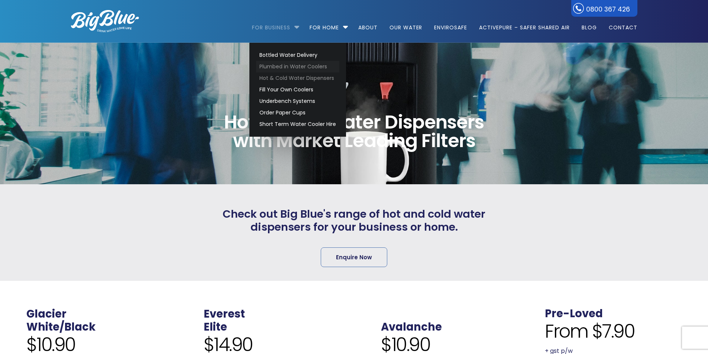 The height and width of the screenshot is (354, 708). I want to click on img: logo, so click(105, 21).